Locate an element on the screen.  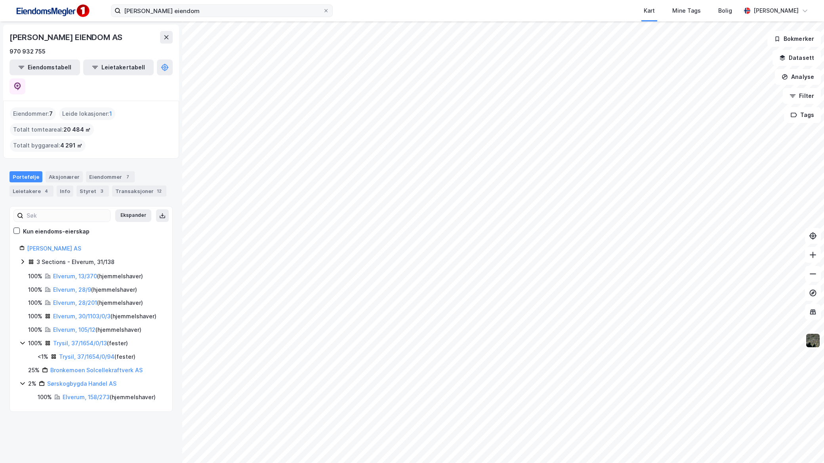
a: Bronkemoen Solcellekraftverk AS is located at coordinates (96, 370).